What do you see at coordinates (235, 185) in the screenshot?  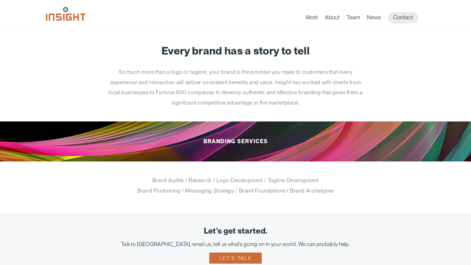 I see `p: Brand Audits / Research / Logo Development / Tagline Development Brand Positioning / Messaging St...` at bounding box center [235, 185].